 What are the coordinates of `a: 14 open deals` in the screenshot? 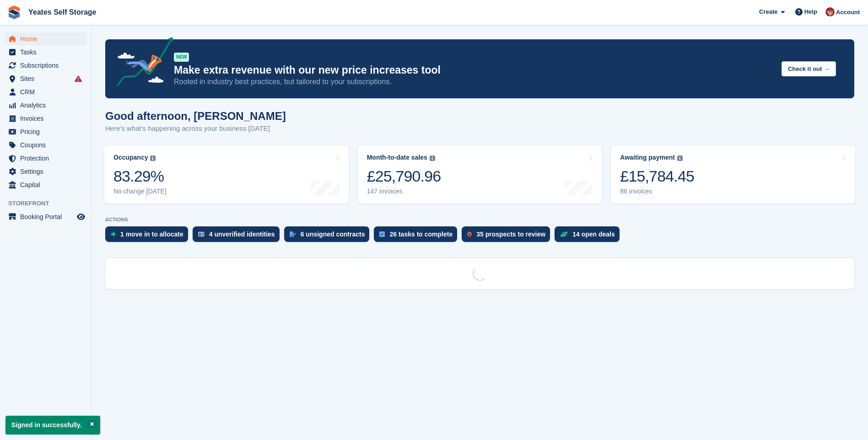 It's located at (589, 236).